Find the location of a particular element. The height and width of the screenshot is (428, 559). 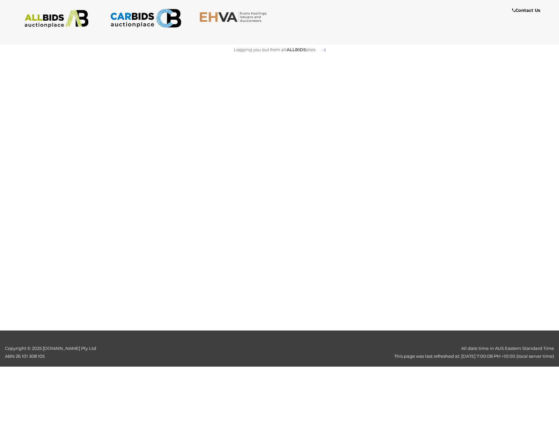

img: small-loading.gif is located at coordinates (323, 50).